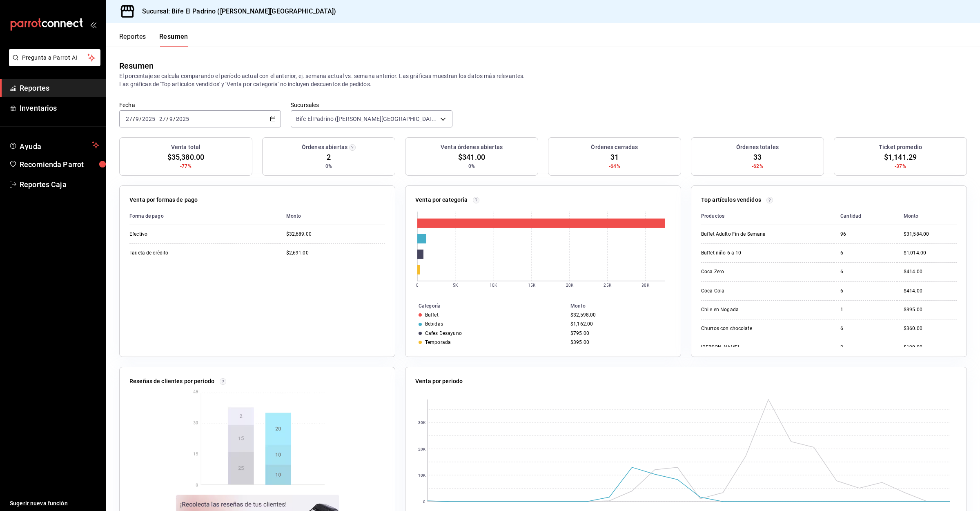  I want to click on span: Reportes Caja, so click(59, 184).